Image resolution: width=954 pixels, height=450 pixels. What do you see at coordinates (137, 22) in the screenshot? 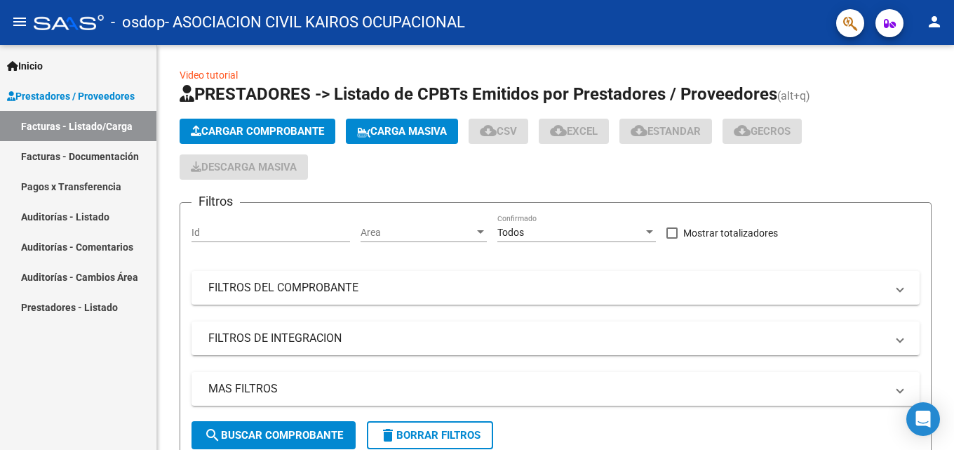
I see `span: - osdop` at bounding box center [137, 22].